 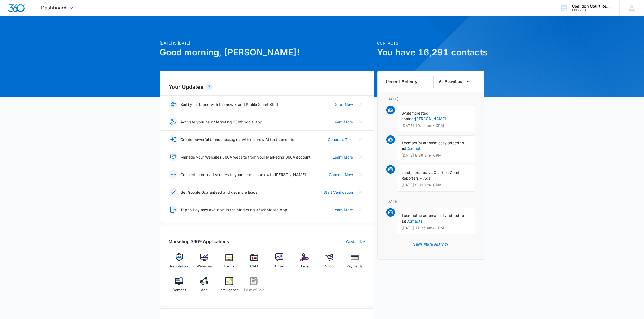 I want to click on h2: Your Updates, so click(x=267, y=87).